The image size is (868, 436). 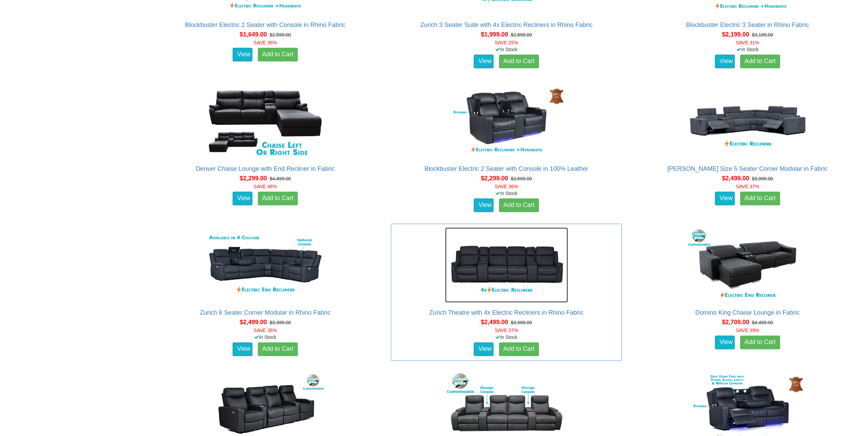 What do you see at coordinates (762, 35) in the screenshot?
I see `del: $3,199.00` at bounding box center [762, 35].